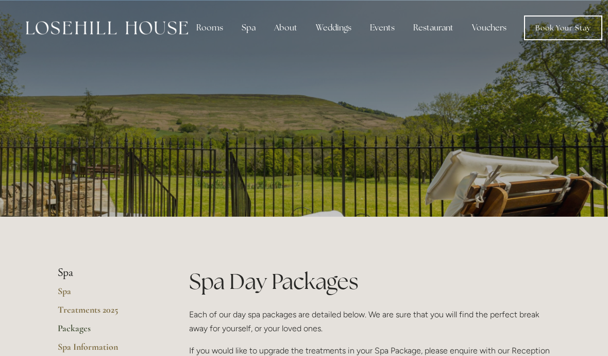 The image size is (608, 356). What do you see at coordinates (248, 28) in the screenshot?
I see `div: Spa` at bounding box center [248, 28].